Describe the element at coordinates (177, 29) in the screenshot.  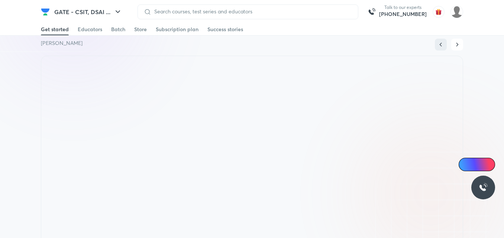
I see `div: Subscription plan` at that location.